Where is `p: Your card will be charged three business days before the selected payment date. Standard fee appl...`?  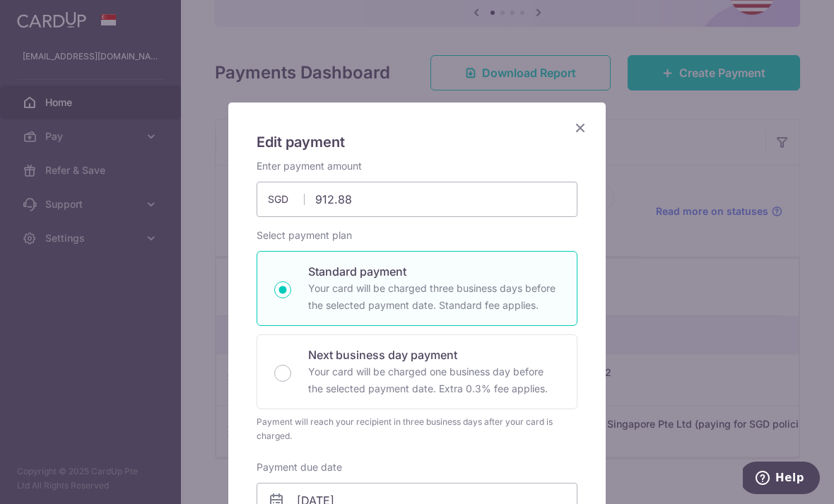 p: Your card will be charged three business days before the selected payment date. Standard fee appl... is located at coordinates (433, 297).